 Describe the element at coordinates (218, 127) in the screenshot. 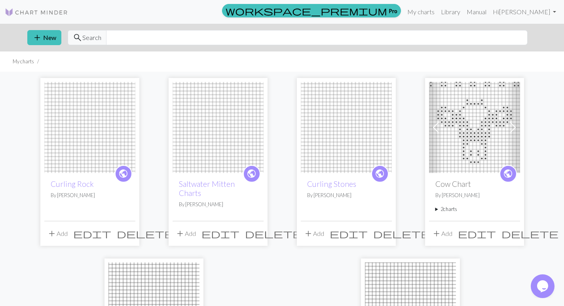

I see `img: Saltwater Mitten Charts` at that location.